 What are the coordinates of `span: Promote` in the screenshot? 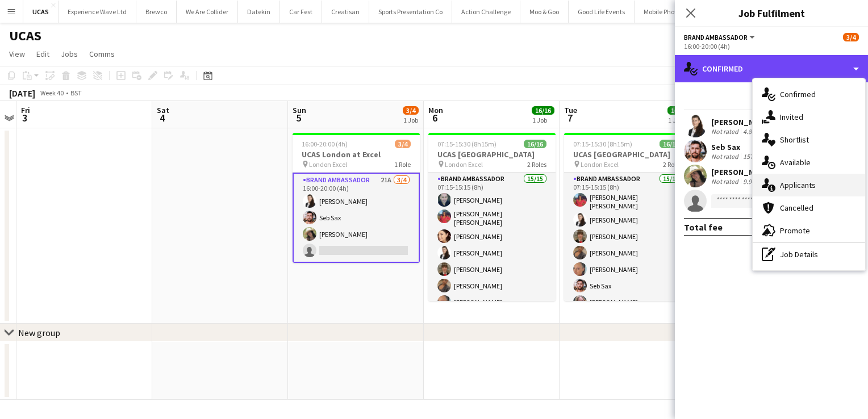 It's located at (794, 231).